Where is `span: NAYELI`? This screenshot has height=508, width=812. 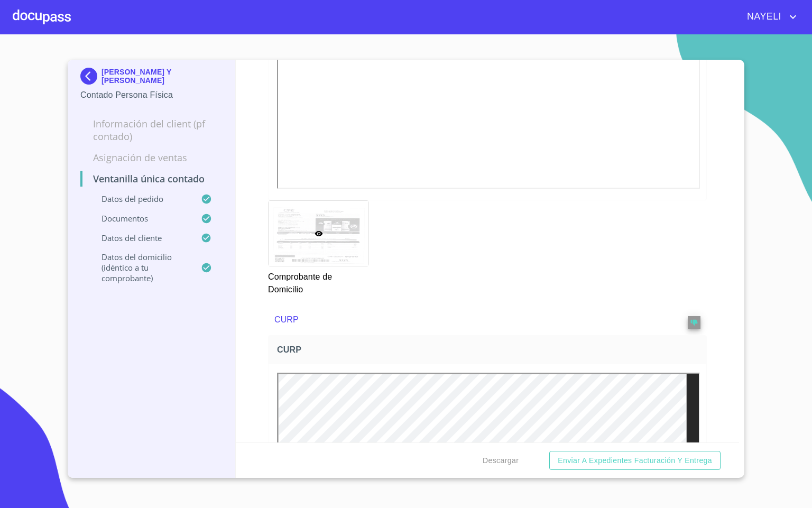 span: NAYELI is located at coordinates (763, 17).